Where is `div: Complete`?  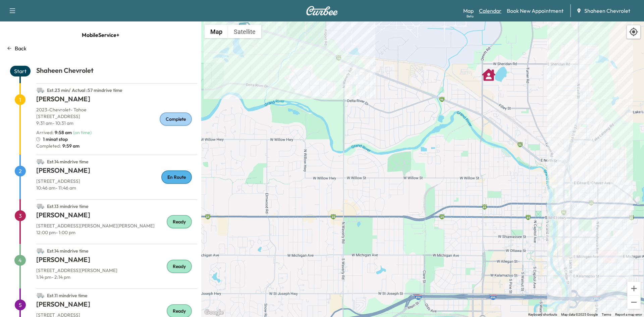
div: Complete is located at coordinates (176, 119).